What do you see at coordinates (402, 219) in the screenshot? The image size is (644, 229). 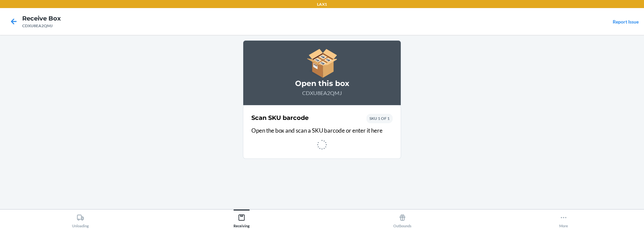 I see `button: Outbounds` at bounding box center [402, 219].